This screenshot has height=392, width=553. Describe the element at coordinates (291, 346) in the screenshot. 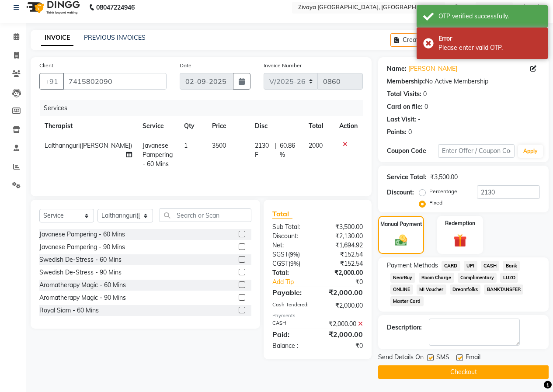

I see `div: Balance :` at that location.